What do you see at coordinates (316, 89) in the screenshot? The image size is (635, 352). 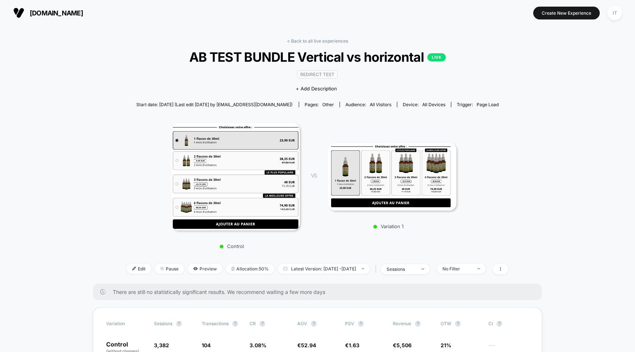 I see `span: + Add Description` at bounding box center [316, 89].